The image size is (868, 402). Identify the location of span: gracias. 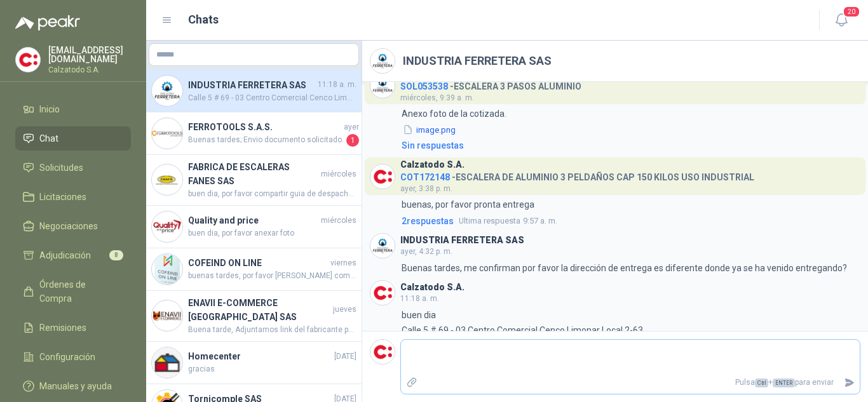
(272, 369).